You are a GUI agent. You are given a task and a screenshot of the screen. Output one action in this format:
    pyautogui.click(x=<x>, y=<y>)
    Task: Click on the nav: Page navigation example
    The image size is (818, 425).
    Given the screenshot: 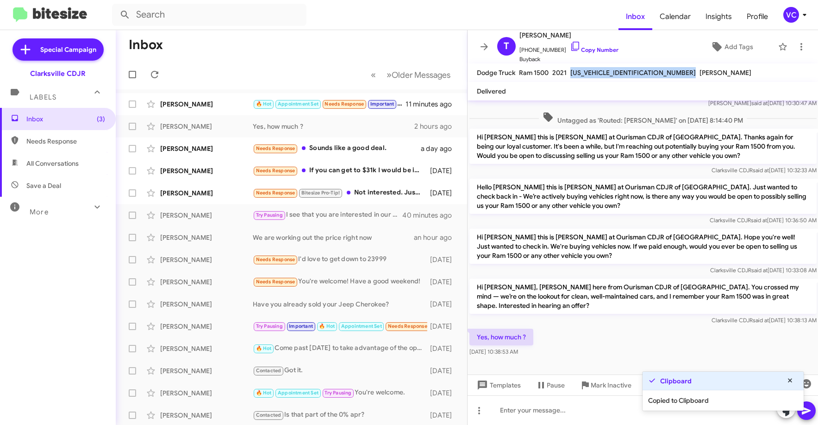 What is the action you would take?
    pyautogui.click(x=411, y=75)
    